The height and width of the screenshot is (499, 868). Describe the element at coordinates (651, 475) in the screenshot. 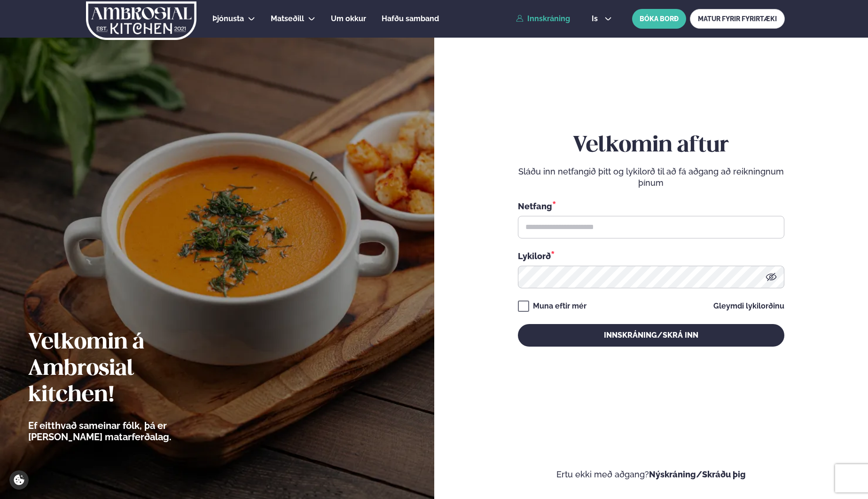

I see `p: Ertu ekki með aðgang?` at that location.